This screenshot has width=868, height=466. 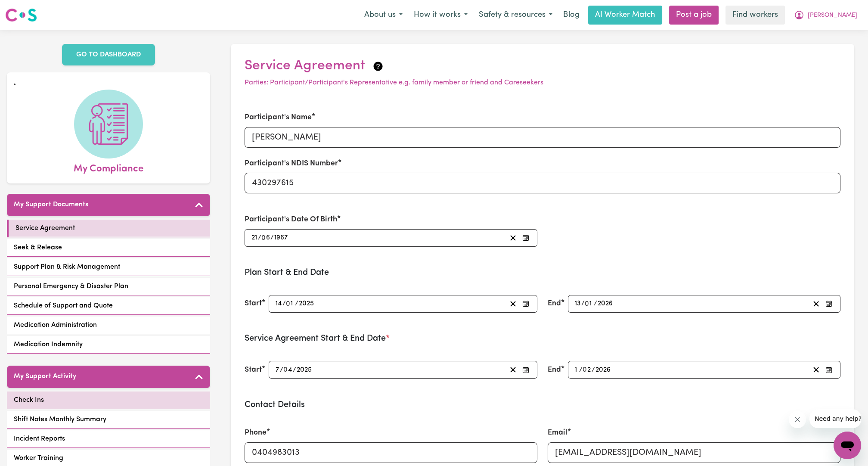 What do you see at coordinates (51, 204) in the screenshot?
I see `h5: My Support Documents` at bounding box center [51, 204].